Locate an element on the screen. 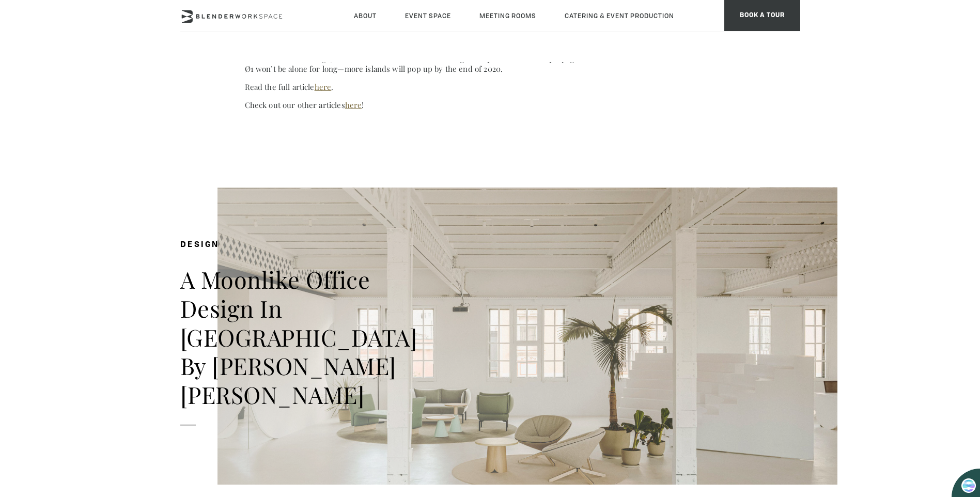  p: Read the full article . is located at coordinates (465, 87).